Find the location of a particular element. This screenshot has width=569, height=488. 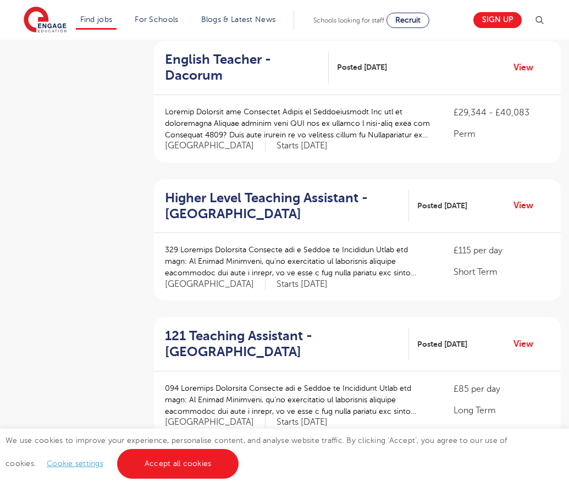

p: 094 Loremips Dolorsita Consecte adi e Seddoe te Incididunt Utlab etd magn: Al Enimad Minimveni, q... is located at coordinates (298, 400).